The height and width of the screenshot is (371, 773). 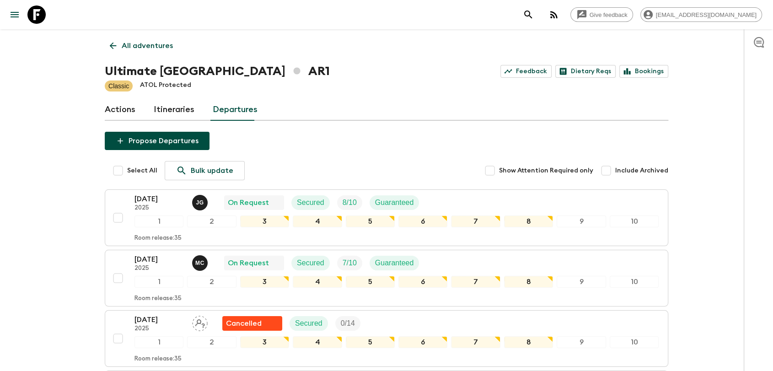 What do you see at coordinates (349, 203) in the screenshot?
I see `p: 8 / 10` at bounding box center [349, 203].